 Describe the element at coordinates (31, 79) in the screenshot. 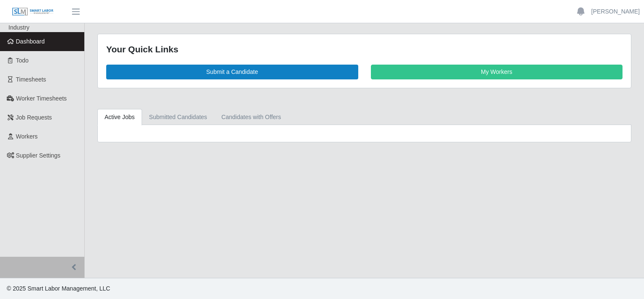

I see `span: Timesheets` at that location.